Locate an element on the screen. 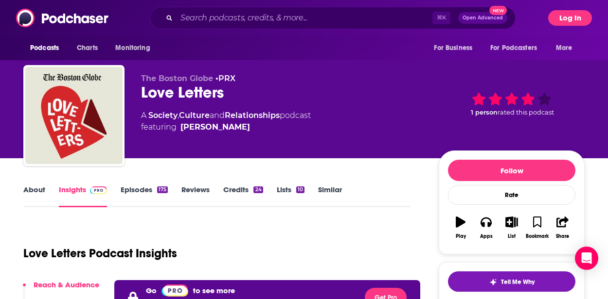  button: Reach & Audience is located at coordinates (61, 289).